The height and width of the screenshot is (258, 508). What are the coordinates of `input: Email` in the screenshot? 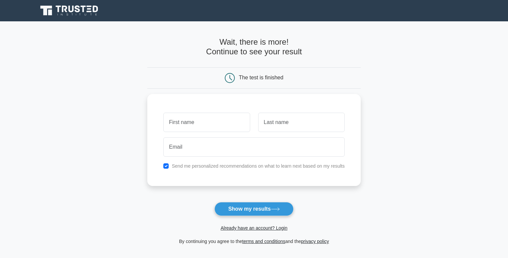 It's located at (254, 147).